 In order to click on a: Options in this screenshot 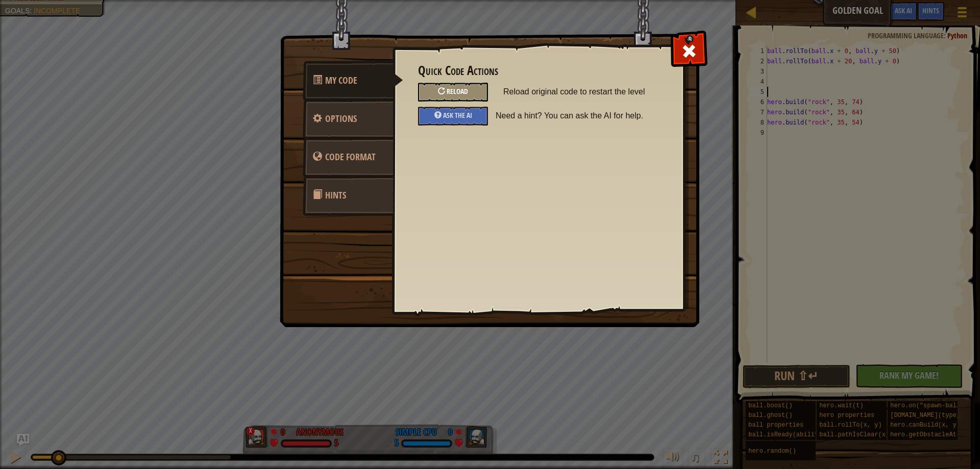, I will do `click(348, 119)`.